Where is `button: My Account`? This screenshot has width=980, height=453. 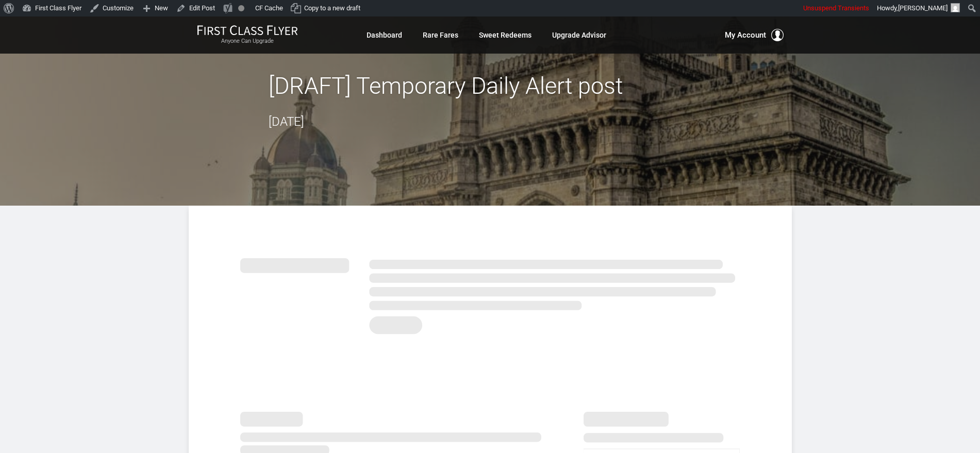
button: My Account is located at coordinates (754, 35).